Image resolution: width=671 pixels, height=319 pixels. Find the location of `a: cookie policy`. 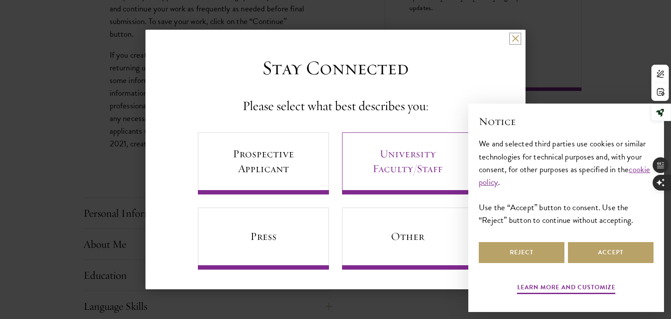

a: cookie policy is located at coordinates (564, 176).